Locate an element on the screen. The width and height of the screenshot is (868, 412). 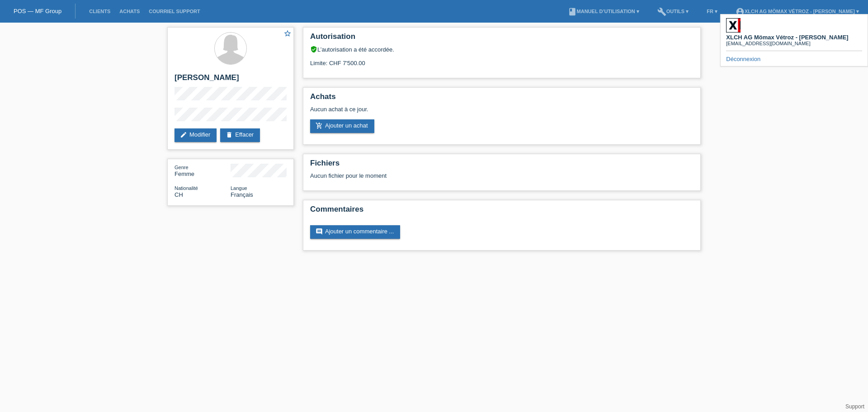
div: Aucun fichier pour le moment is located at coordinates (447, 175).